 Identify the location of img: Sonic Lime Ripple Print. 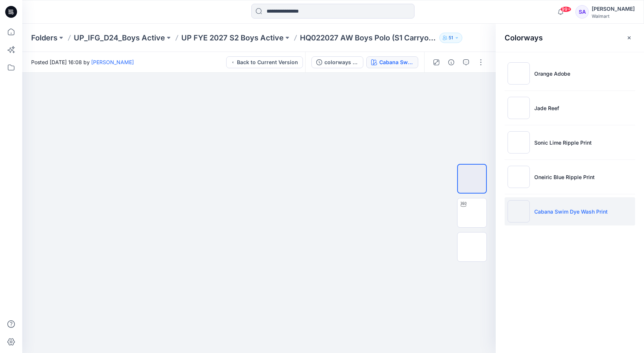
(519, 142).